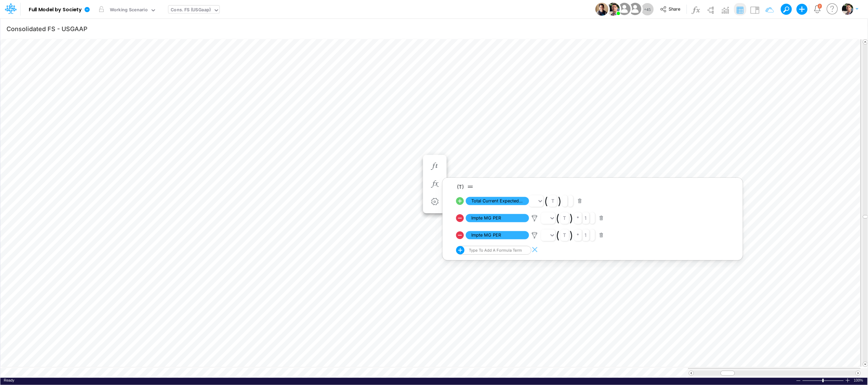 The image size is (868, 385). I want to click on div: Type to add a formula term, so click(495, 250).